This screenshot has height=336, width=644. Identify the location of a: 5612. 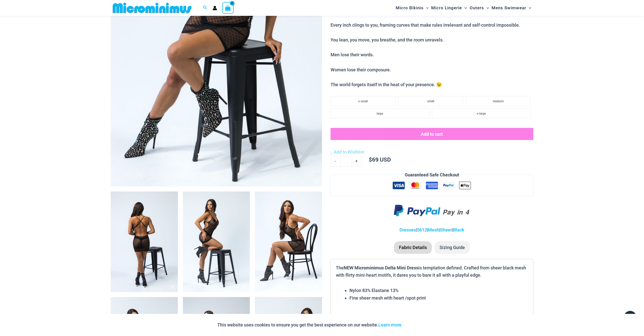
(422, 230).